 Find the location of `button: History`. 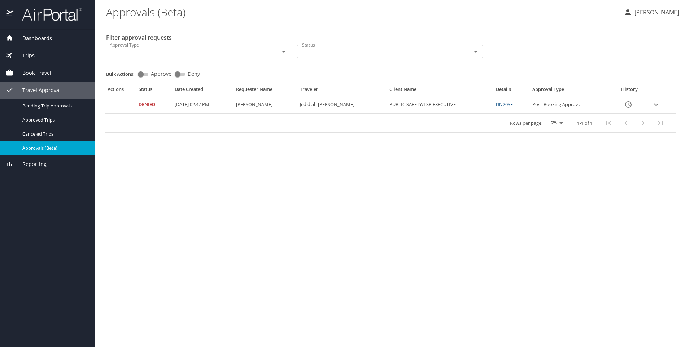

button: History is located at coordinates (628, 105).